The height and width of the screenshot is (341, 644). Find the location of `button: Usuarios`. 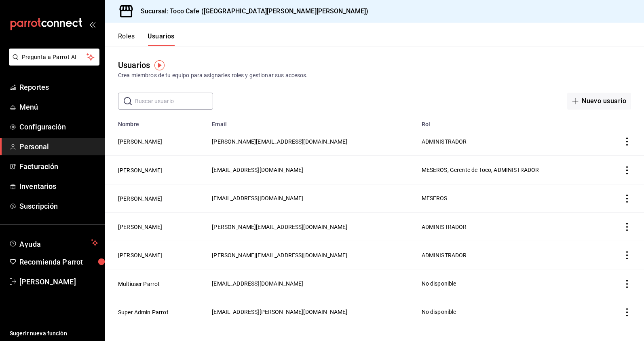

button: Usuarios is located at coordinates (161, 39).